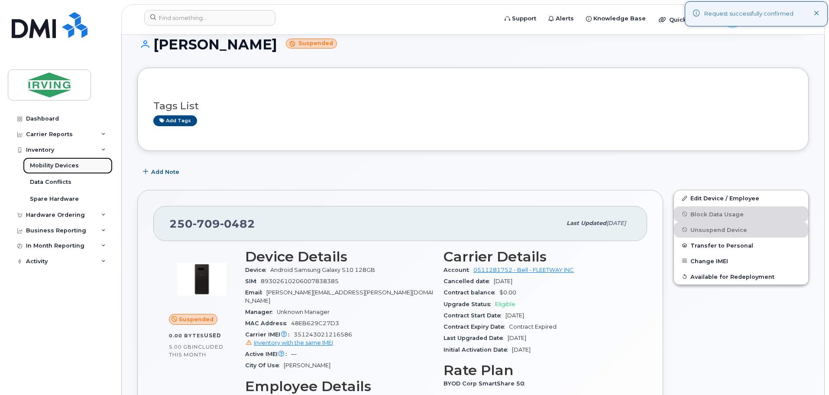 This screenshot has width=829, height=395. Describe the element at coordinates (258, 270) in the screenshot. I see `span: Device` at that location.